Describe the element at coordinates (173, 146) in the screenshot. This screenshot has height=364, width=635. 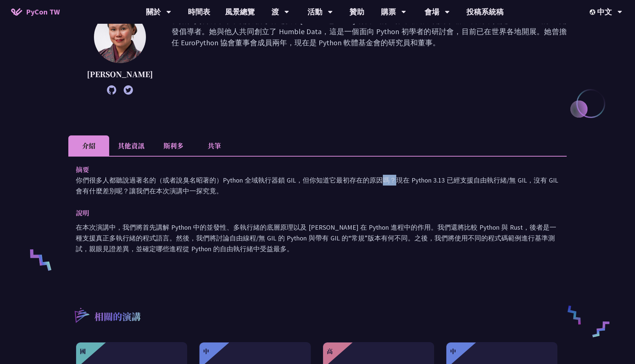
I see `font: 斯利多` at that location.